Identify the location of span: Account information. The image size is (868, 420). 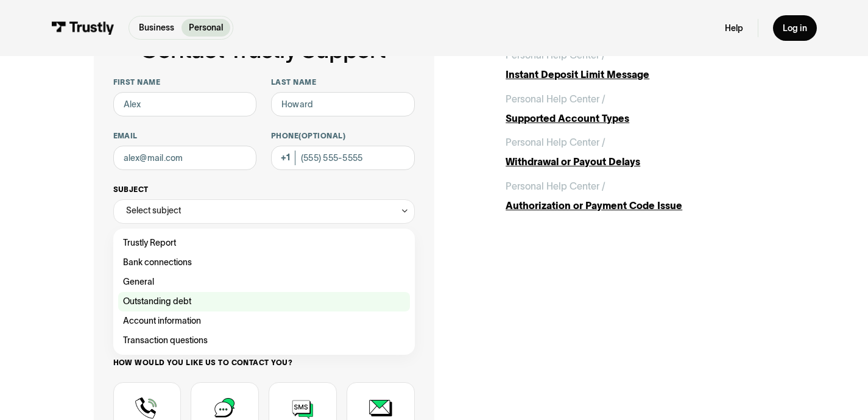
(162, 322).